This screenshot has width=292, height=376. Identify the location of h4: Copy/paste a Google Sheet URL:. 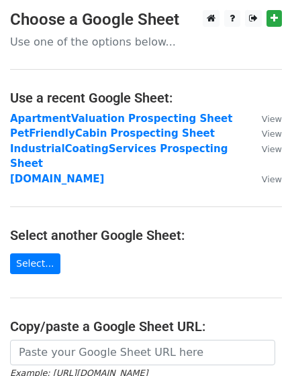
(146, 327).